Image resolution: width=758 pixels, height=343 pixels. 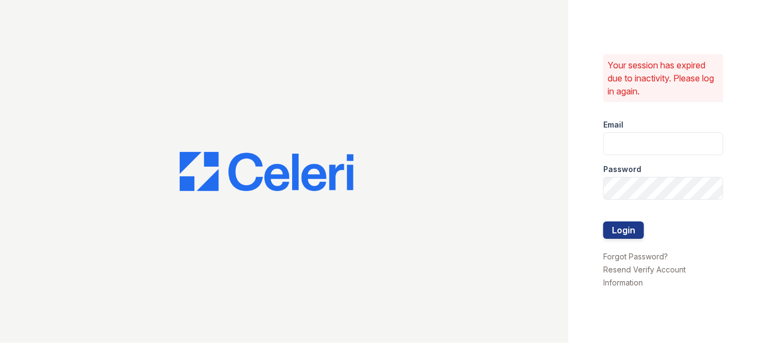 What do you see at coordinates (624, 230) in the screenshot?
I see `button: Login` at bounding box center [624, 230].